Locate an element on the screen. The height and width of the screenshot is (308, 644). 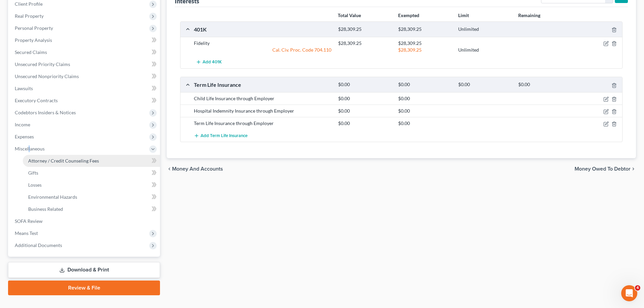
span: Unsecured Priority Claims is located at coordinates (42, 64).